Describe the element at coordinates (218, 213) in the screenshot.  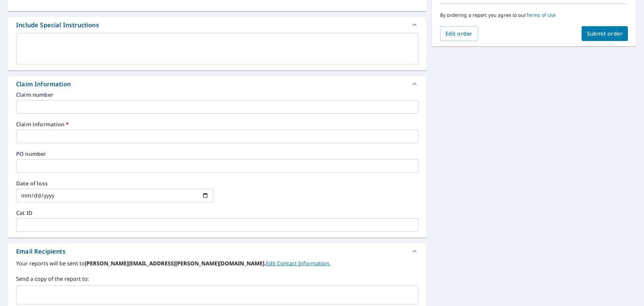
I see `label: Cat ID` at that location.